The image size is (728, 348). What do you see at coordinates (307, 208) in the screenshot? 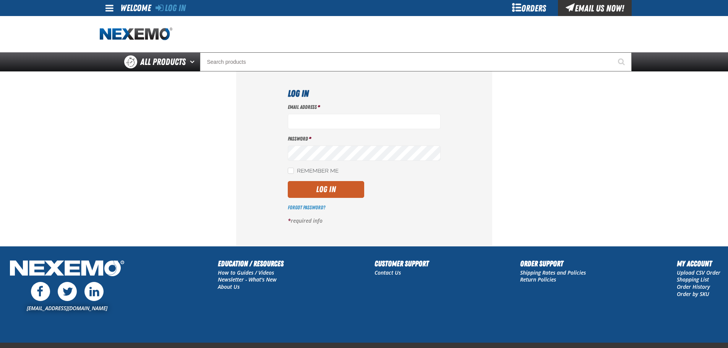
I see `a: Forgot Password?` at bounding box center [307, 208].